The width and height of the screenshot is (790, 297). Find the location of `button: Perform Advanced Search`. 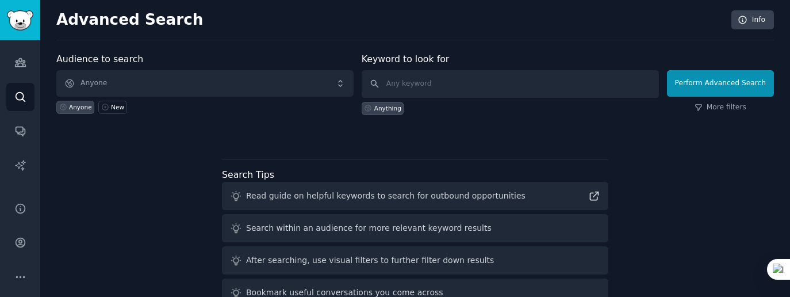

button: Perform Advanced Search is located at coordinates (721, 83).